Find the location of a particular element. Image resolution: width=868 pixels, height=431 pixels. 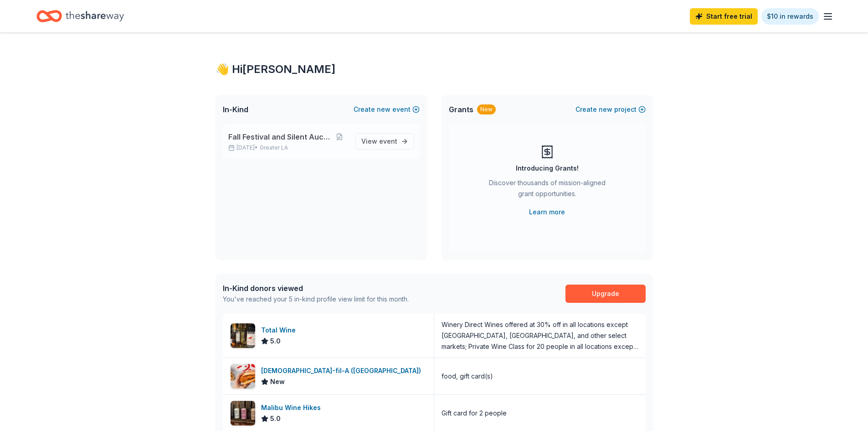

a: Start free trial is located at coordinates (724, 16).